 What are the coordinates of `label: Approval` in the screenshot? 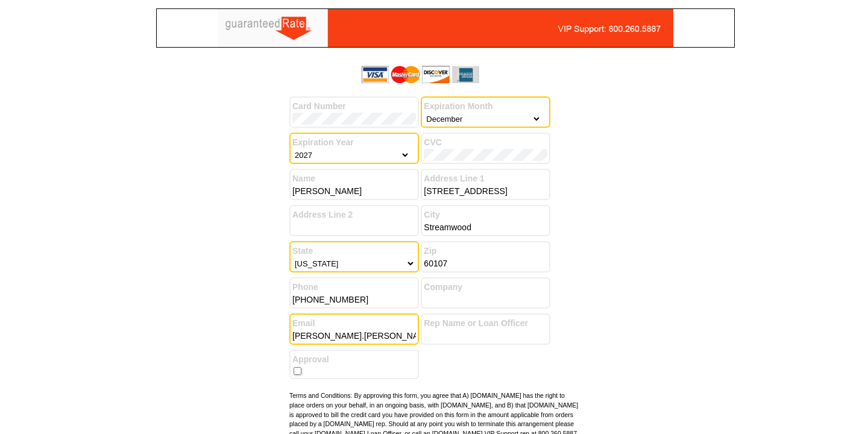 It's located at (354, 360).